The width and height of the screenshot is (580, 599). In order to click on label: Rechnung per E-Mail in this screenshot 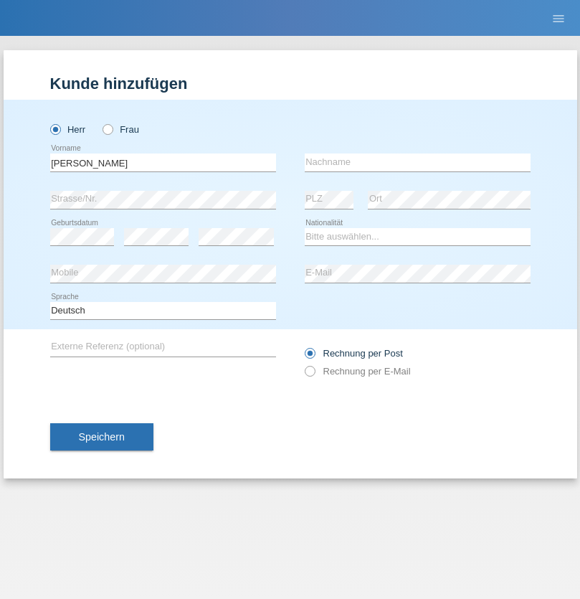, I will do `click(358, 371)`.